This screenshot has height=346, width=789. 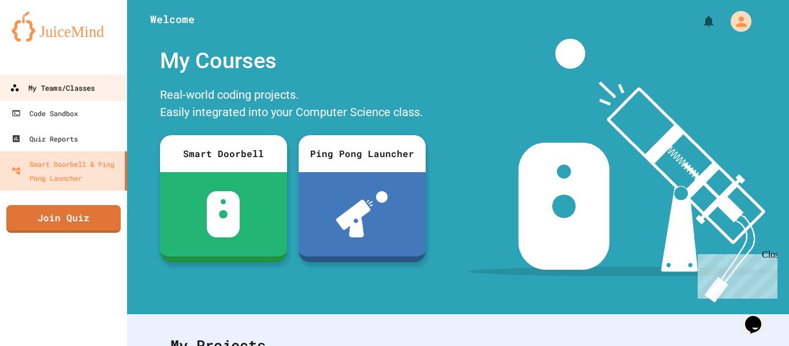 What do you see at coordinates (736, 21) in the screenshot?
I see `div: My Account` at bounding box center [736, 21].